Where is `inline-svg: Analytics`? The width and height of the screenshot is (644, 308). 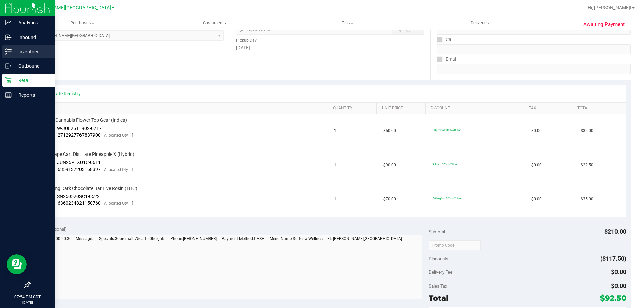
inline-svg: Analytics is located at coordinates (9, 23).